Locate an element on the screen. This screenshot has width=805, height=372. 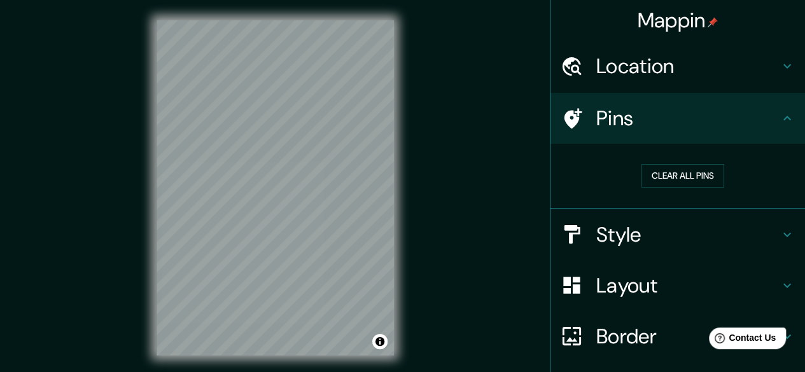
h4: Pins is located at coordinates (688, 118).